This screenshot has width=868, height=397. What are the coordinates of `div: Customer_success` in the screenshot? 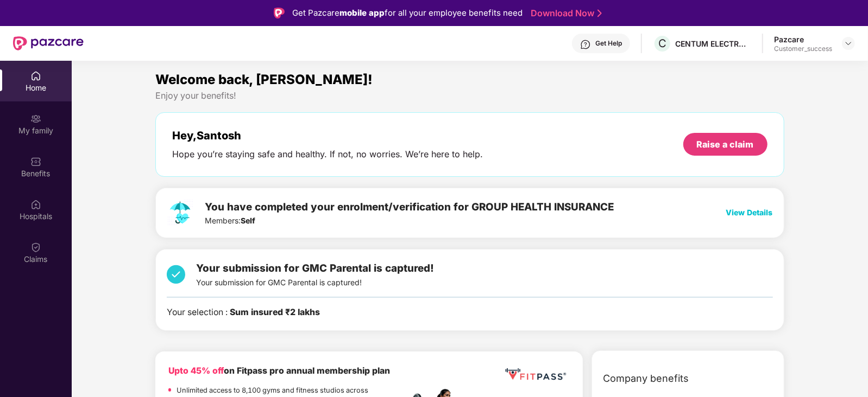 It's located at (803, 49).